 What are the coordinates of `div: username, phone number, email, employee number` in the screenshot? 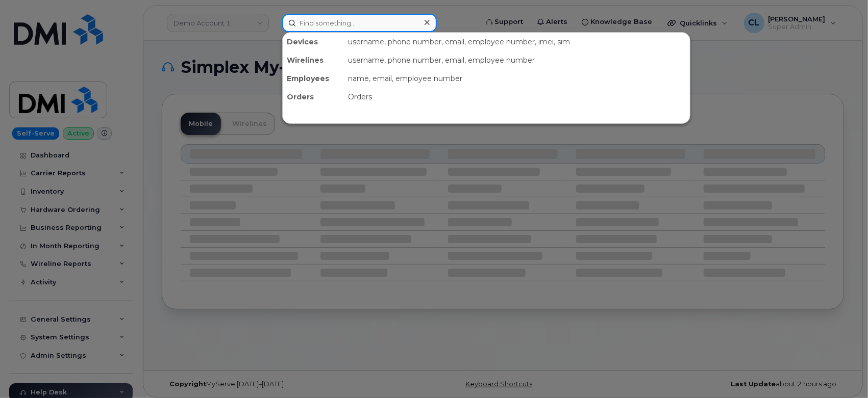 It's located at (517, 60).